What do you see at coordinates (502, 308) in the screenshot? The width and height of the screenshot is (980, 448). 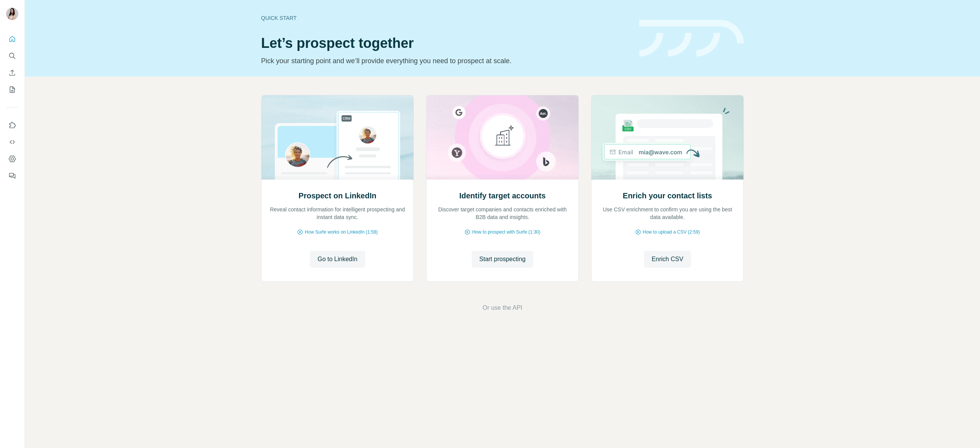 I see `button: Or use the API` at bounding box center [502, 308].